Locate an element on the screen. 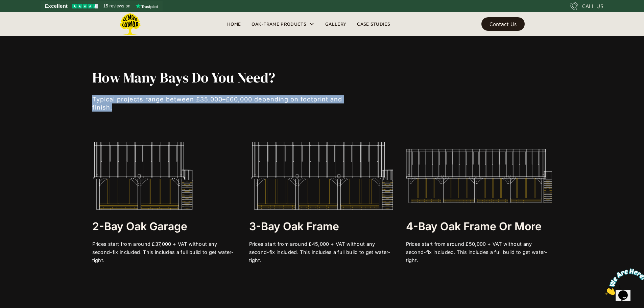 The height and width of the screenshot is (308, 644). a: Gallery is located at coordinates (336, 24).